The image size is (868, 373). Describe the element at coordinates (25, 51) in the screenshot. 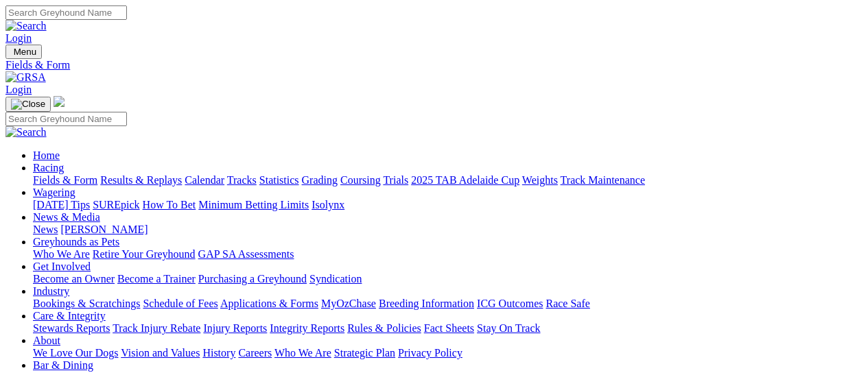

I see `span: Menu` at that location.